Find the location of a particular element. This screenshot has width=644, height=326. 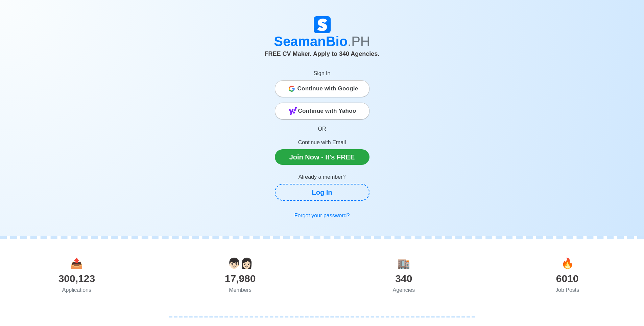

p: Sign In is located at coordinates (322, 73).